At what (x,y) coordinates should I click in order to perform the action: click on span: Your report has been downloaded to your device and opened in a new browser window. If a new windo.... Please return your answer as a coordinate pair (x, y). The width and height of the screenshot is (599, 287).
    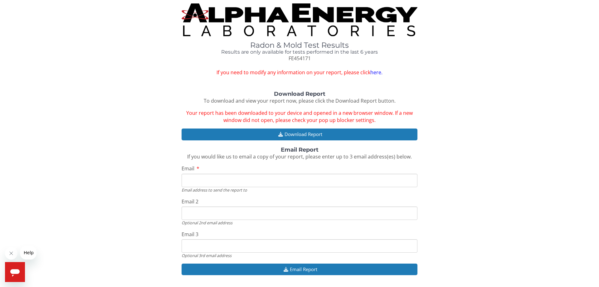
    Looking at the image, I should click on (299, 116).